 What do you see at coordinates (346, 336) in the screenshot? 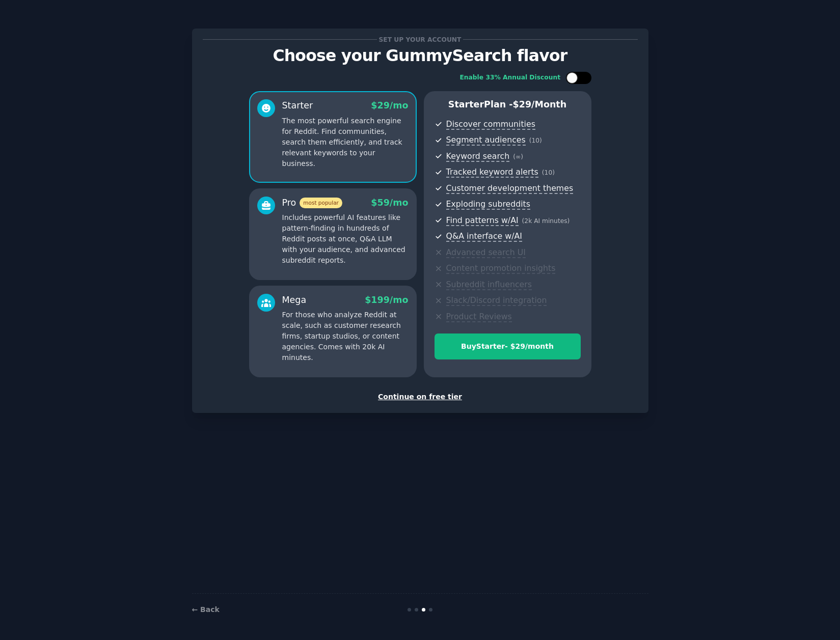
I see `p: For those who analyze Reddit at scale, such as customer research firms, startup studios, or conte...` at bounding box center [346, 336].